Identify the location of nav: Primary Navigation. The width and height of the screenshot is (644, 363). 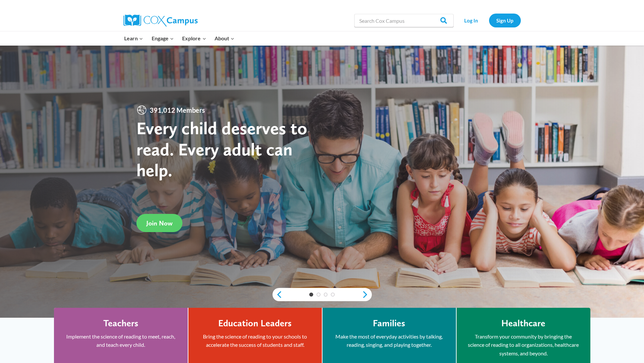
(179, 38).